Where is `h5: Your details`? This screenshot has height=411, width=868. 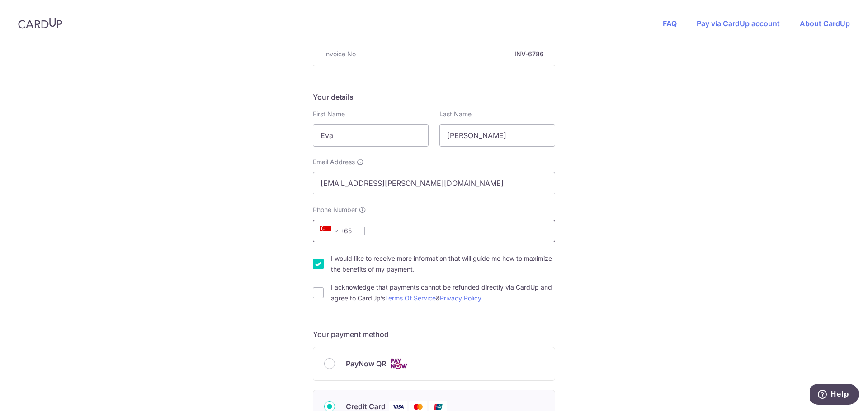 h5: Your details is located at coordinates (434, 97).